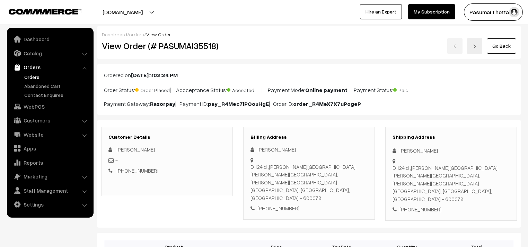  Describe the element at coordinates (309, 89) in the screenshot. I see `p: Order Status: | Accceptance Status: | Payment Mode: | Payment Status:` at that location.